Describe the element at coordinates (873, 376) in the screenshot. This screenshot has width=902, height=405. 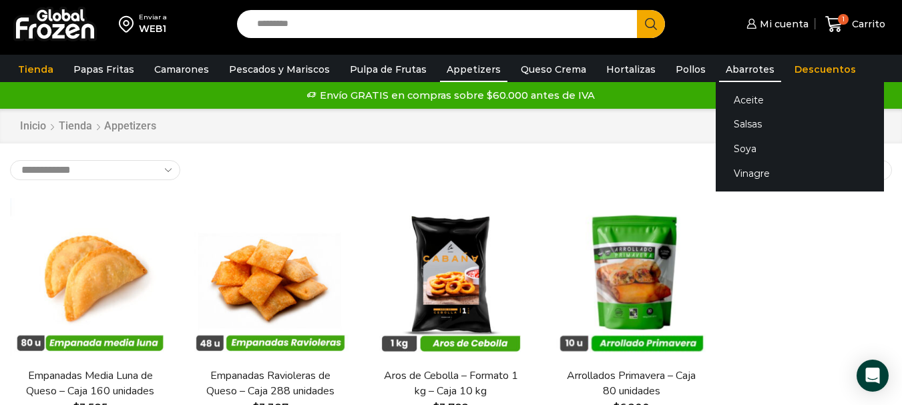
I see `div: Open Intercom Messenger` at that location.